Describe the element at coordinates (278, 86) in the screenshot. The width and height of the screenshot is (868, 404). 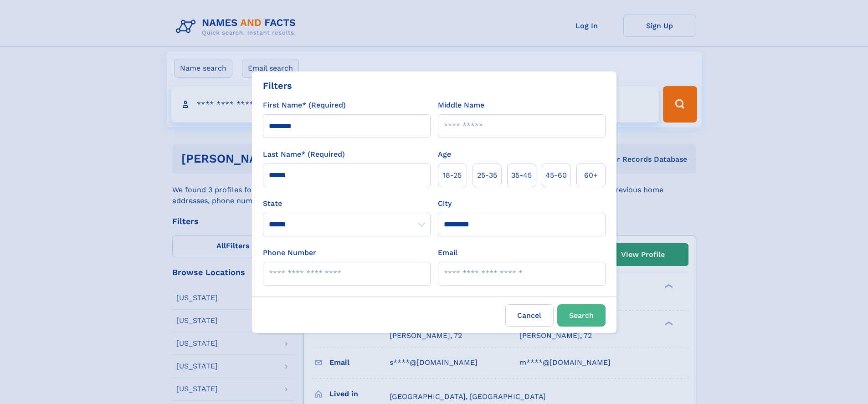
I see `div: Filters` at that location.